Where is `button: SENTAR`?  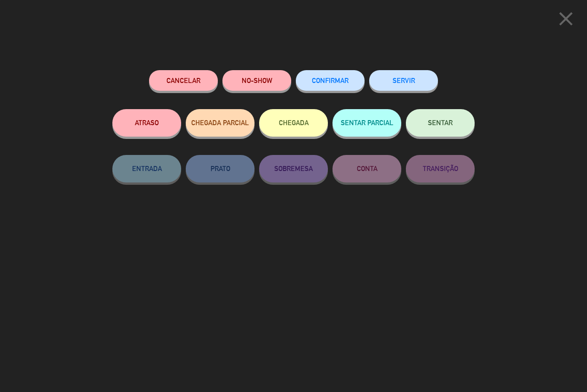 button: SENTAR is located at coordinates (440, 123).